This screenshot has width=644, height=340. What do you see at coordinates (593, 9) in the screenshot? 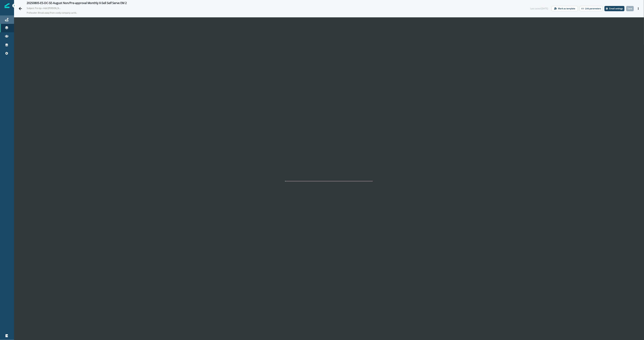
I see `p: Link parameters` at bounding box center [593, 9].